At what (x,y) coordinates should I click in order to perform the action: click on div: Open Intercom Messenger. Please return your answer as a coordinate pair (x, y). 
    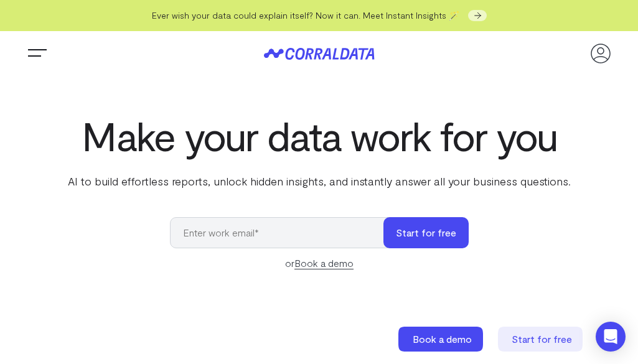
    Looking at the image, I should click on (611, 336).